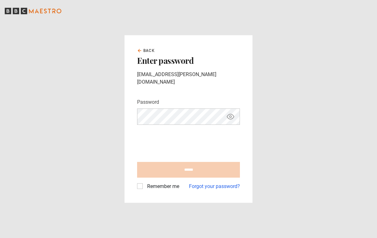  What do you see at coordinates (231, 117) in the screenshot?
I see `button: Show password` at bounding box center [231, 117].